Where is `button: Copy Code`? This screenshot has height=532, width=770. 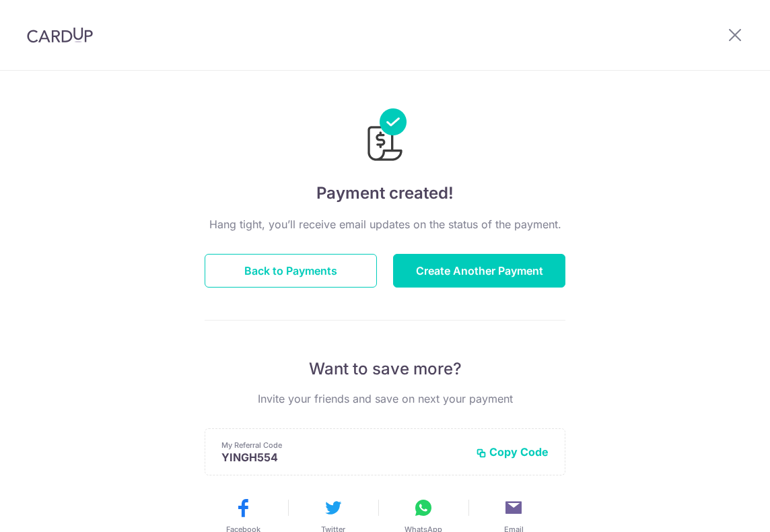 button: Copy Code is located at coordinates (512, 452).